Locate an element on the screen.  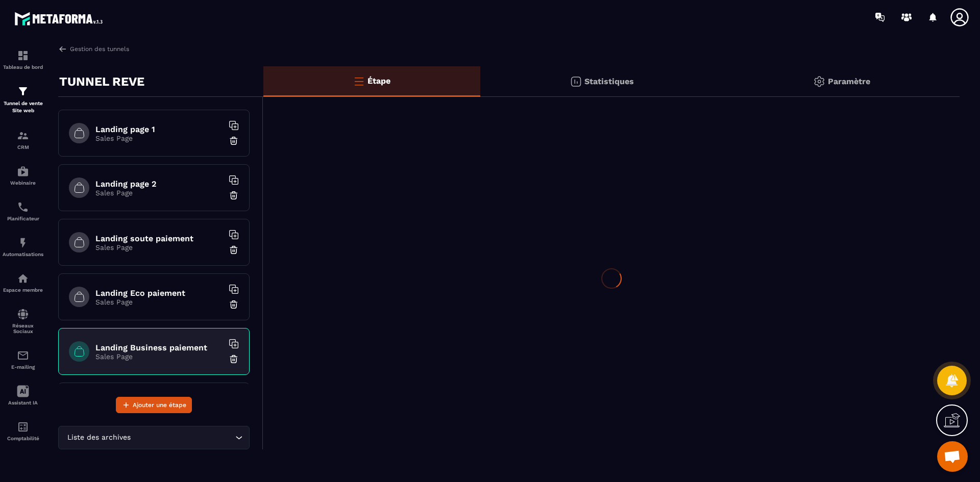
img: email is located at coordinates (23, 355).